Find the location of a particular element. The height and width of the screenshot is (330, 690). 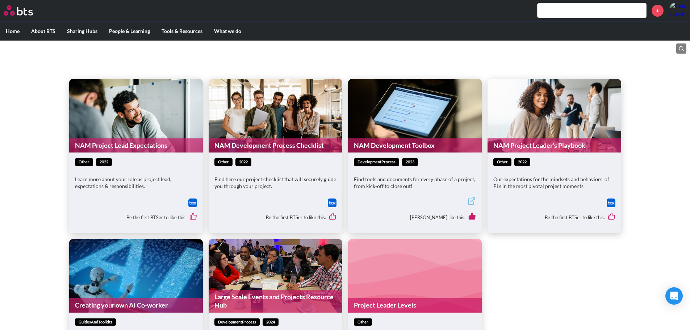

label: Tools & Resources is located at coordinates (182, 31).